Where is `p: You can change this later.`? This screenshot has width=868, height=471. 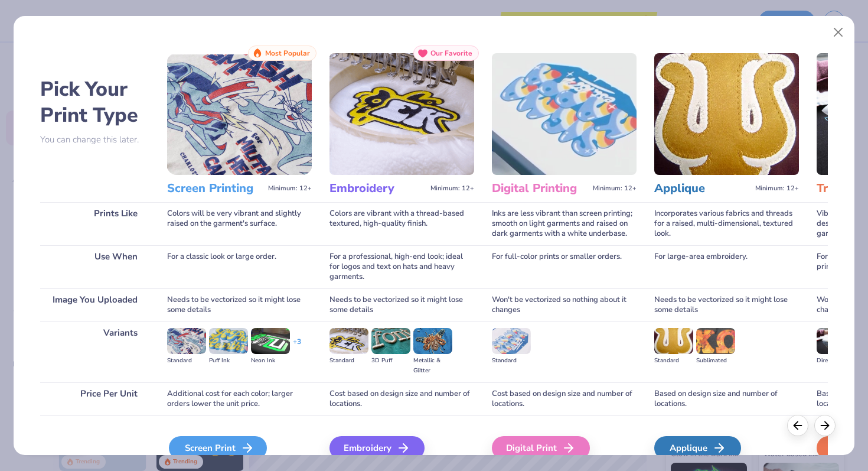
p: You can change this later. is located at coordinates (95, 139).